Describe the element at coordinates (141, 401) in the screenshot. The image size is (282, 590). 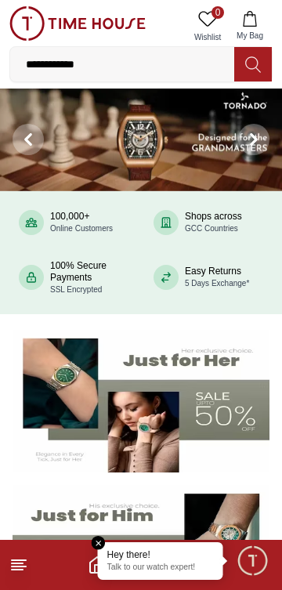
I see `a: Women's Watches Banner` at that location.